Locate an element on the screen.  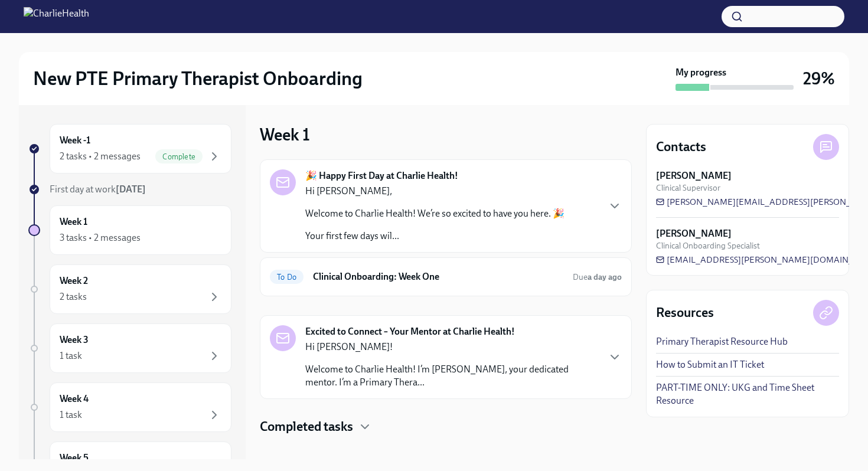
span: Complete is located at coordinates (179, 157).